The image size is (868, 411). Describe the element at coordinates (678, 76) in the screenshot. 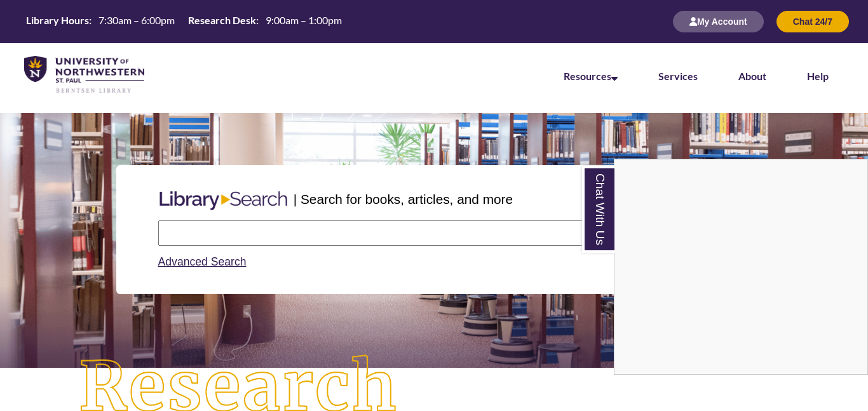

I see `a: Services` at that location.